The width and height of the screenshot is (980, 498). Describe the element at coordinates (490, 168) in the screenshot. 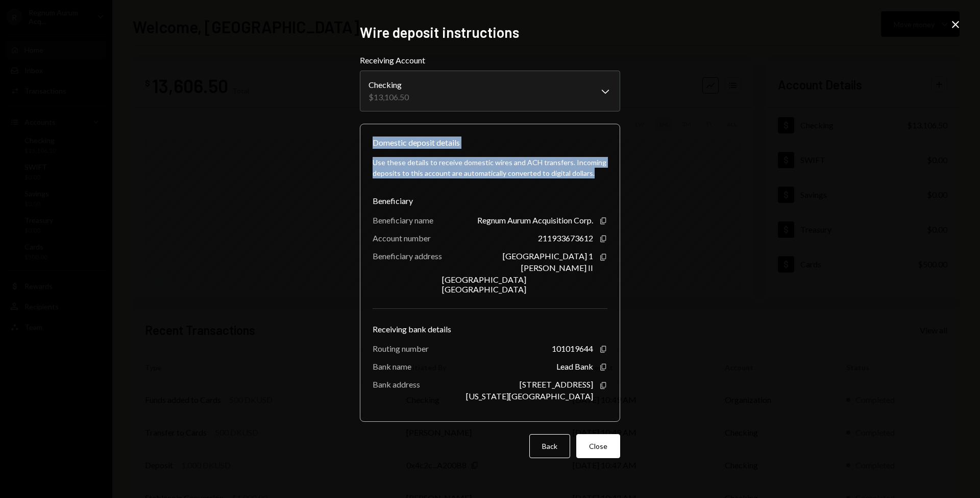

I see `div: Use these details to receive domestic wires and ACH transfers. Incoming deposits to this account ...` at that location.